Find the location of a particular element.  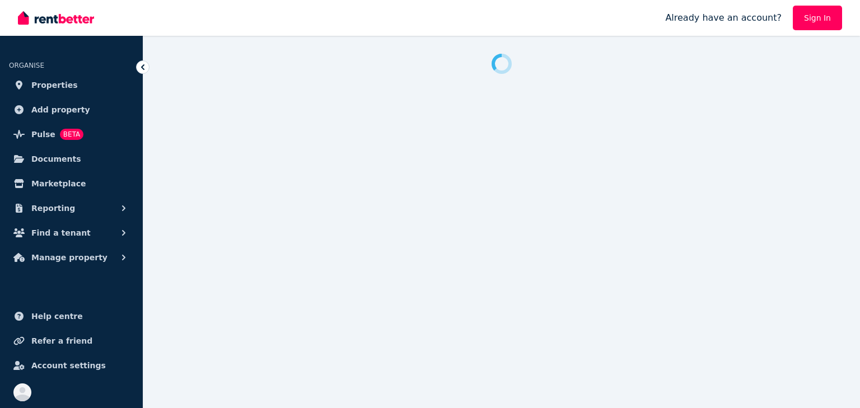

span: Help centre is located at coordinates (57, 316).